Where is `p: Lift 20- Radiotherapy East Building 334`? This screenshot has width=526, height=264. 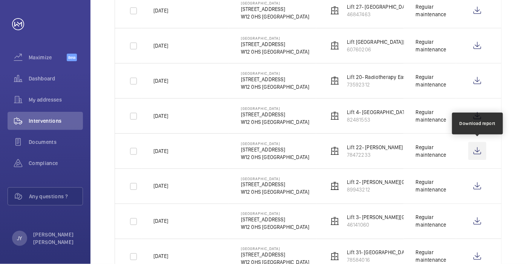
p: Lift 20- Radiotherapy East Building 334 is located at coordinates (393, 77).